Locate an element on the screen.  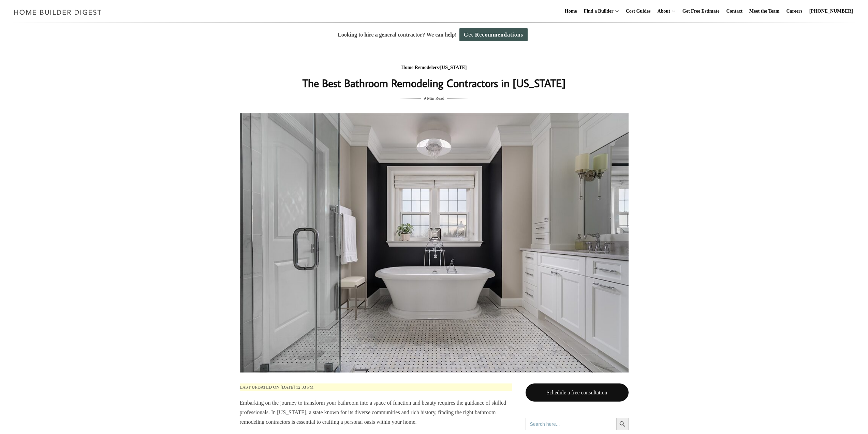
svg: Search is located at coordinates (622, 424).